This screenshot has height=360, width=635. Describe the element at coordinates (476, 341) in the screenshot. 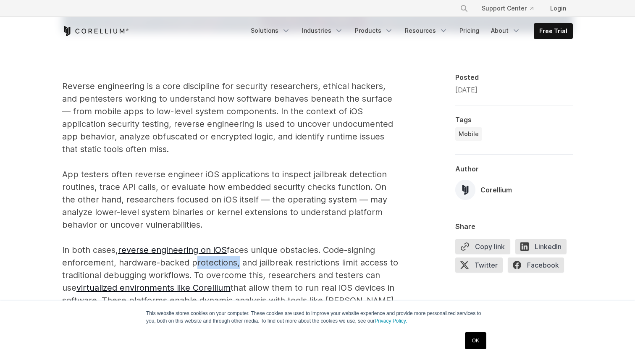

I see `a: OK` at that location.